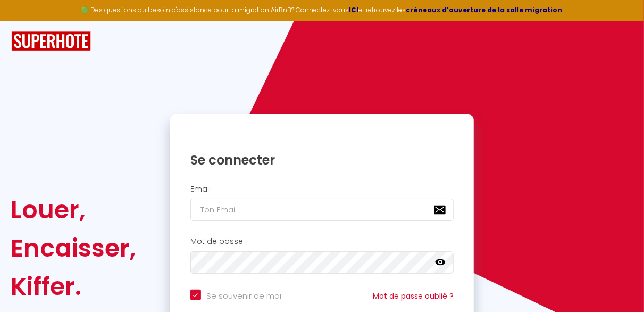 The height and width of the screenshot is (312, 644). Describe the element at coordinates (354, 9) in the screenshot. I see `a: ICI` at that location.